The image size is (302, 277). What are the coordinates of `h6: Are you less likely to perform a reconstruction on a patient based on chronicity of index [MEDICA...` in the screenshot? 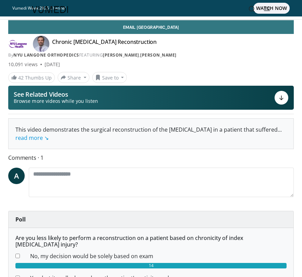 It's located at (151, 241).